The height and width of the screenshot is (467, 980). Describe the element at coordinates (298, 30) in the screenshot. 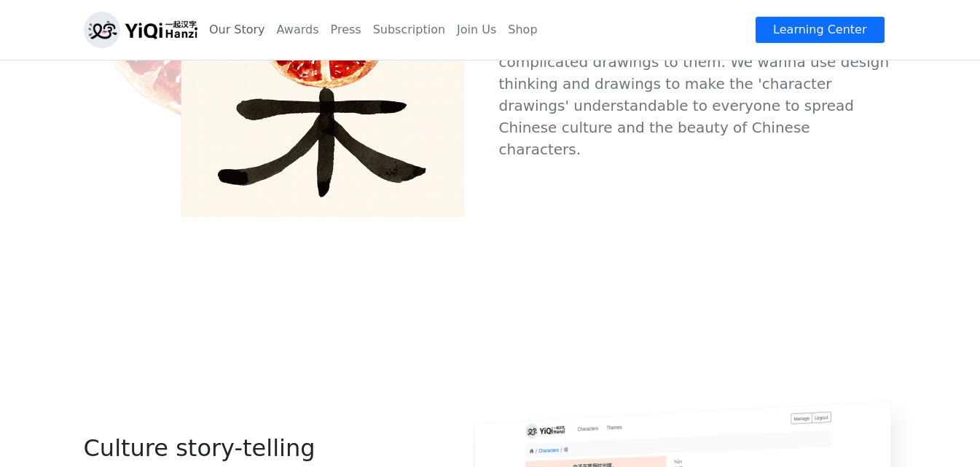

I see `a: Awards` at that location.